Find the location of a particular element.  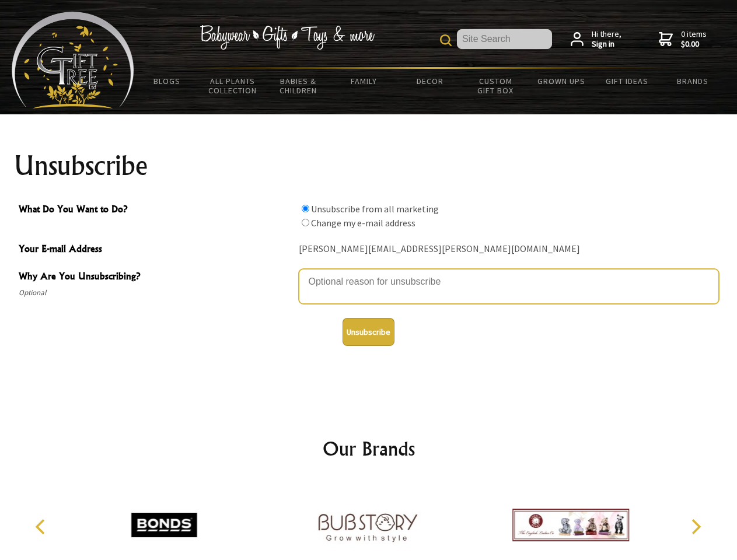

span: Your E-mail Address is located at coordinates (156, 250).